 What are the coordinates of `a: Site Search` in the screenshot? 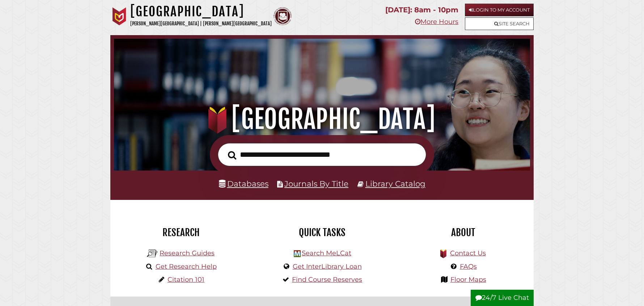 It's located at (500, 23).